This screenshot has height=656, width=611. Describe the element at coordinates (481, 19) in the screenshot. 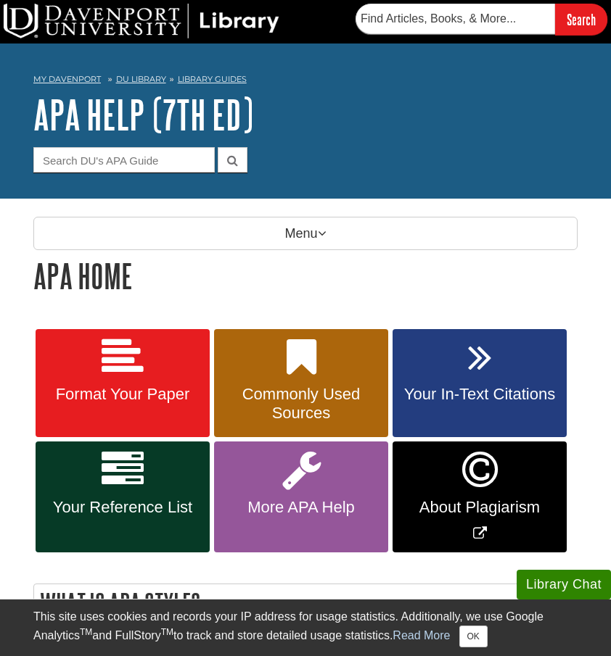

I see `form: Searches DU Library's articles, books, and more` at that location.